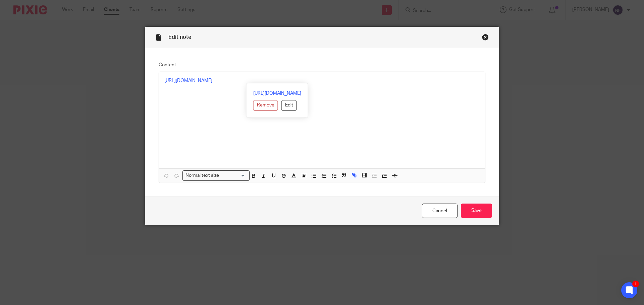 This screenshot has height=305, width=644. What do you see at coordinates (635, 284) in the screenshot?
I see `div: 1` at bounding box center [635, 284].